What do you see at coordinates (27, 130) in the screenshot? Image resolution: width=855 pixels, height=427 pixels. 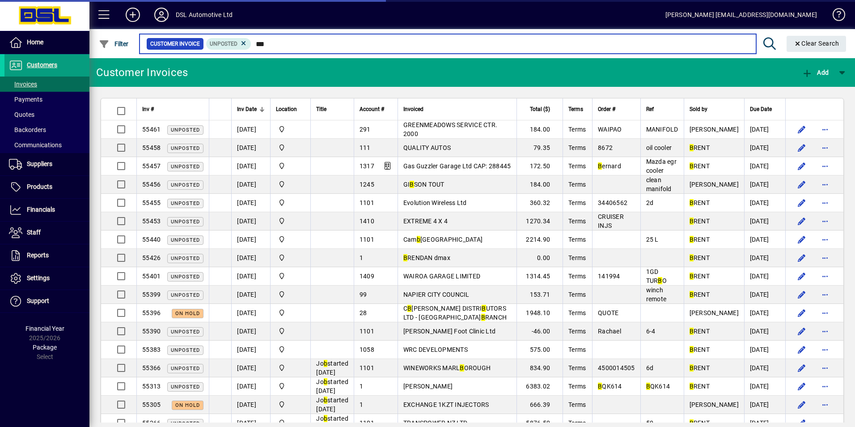 I see `span: Backorders` at bounding box center [27, 130].